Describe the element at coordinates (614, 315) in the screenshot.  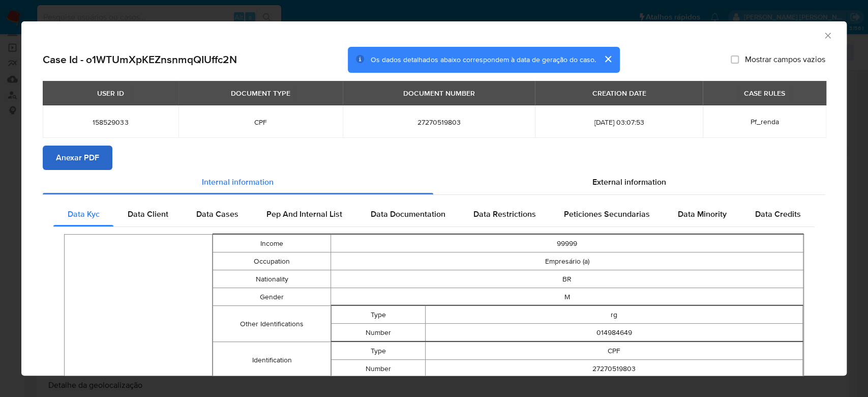
I see `td: rg` at that location.